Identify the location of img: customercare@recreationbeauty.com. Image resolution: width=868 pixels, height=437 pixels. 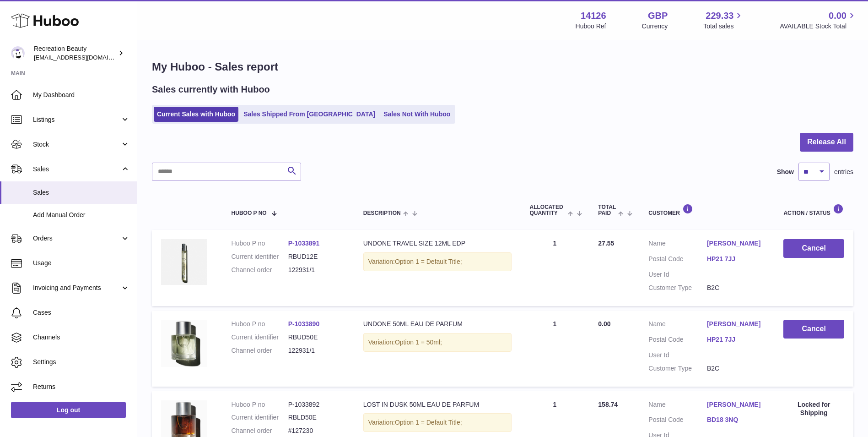
(18, 53).